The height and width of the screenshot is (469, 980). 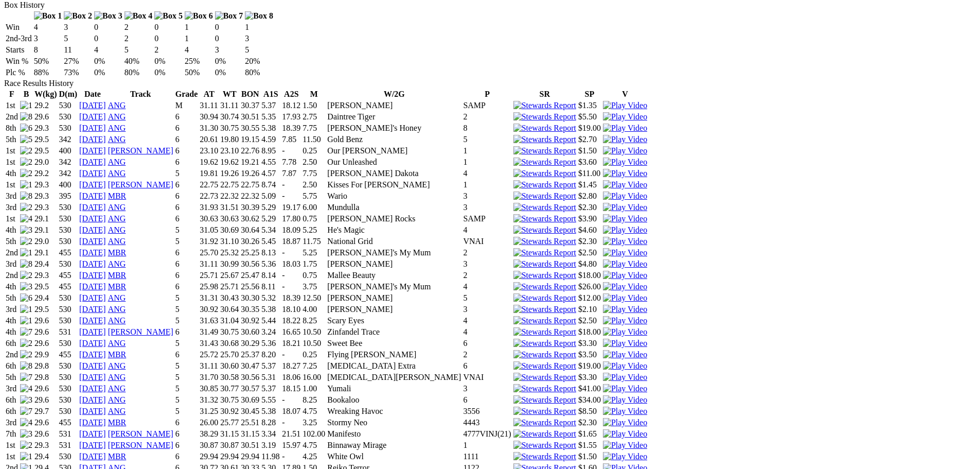 What do you see at coordinates (168, 73) in the screenshot?
I see `td: 0%` at bounding box center [168, 73].